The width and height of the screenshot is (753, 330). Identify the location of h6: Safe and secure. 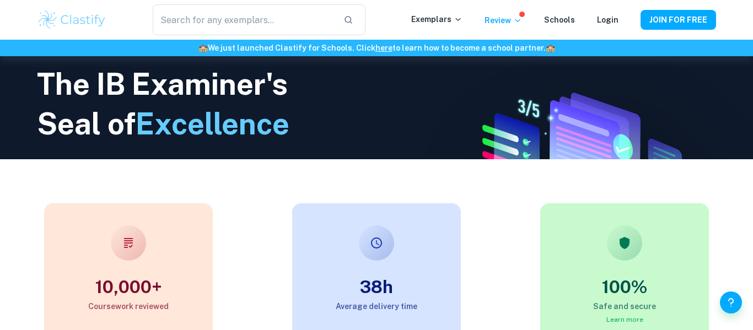
(624, 306).